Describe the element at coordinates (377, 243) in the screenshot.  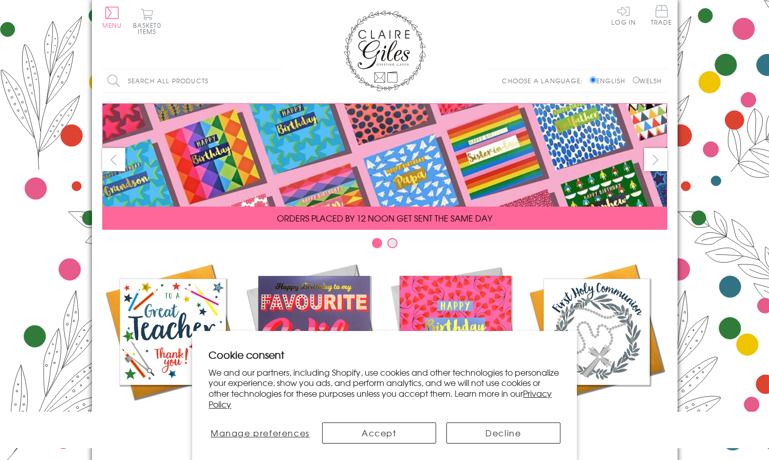
I see `button: Carousel Page 1 (Current Slide)` at that location.